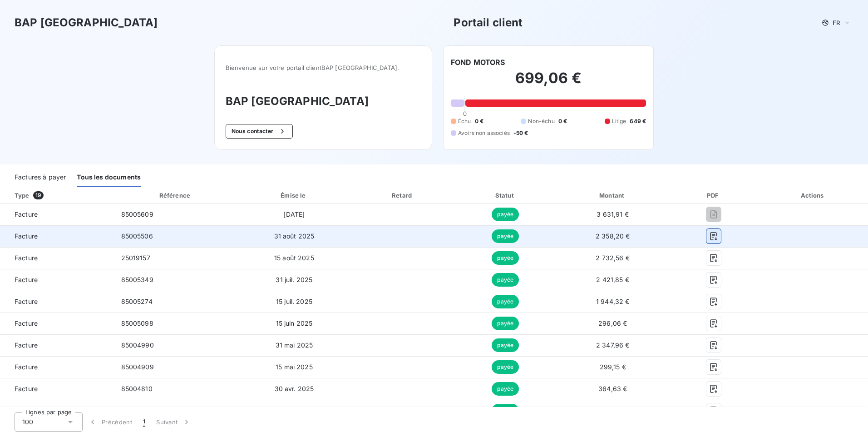 The width and height of the screenshot is (868, 437). I want to click on span: 85004909, so click(137, 366).